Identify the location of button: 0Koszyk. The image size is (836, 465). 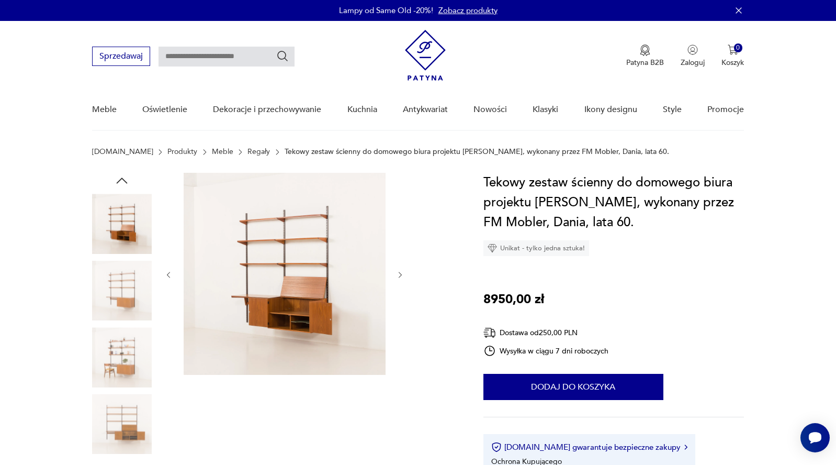
(733, 56).